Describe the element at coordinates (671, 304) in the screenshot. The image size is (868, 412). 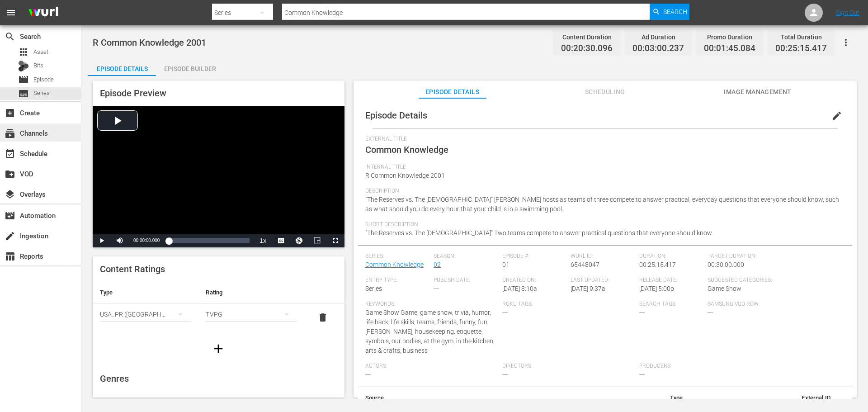
I see `span: Search Tags:` at that location.